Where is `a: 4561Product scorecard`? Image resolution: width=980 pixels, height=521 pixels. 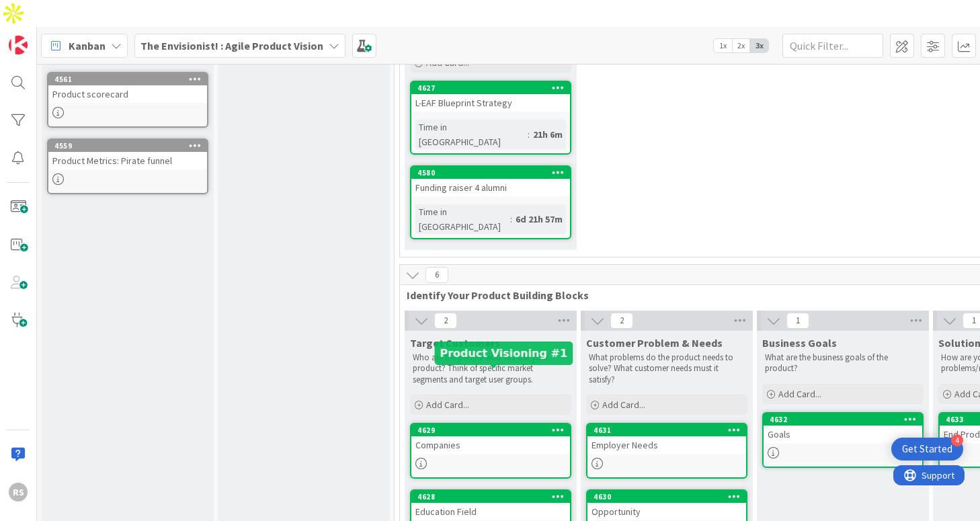
a: 4561Product scorecard is located at coordinates (128, 100).